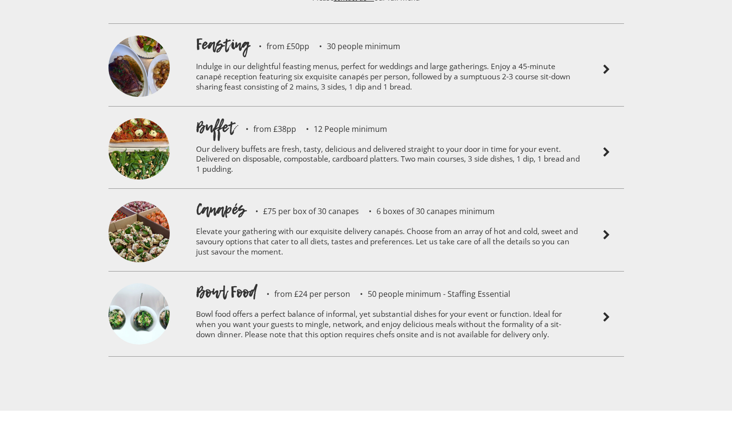 This screenshot has width=732, height=437. I want to click on p: Elevate your gathering with our exquisite delivery canapés. Choose from an array of hot and cold,..., so click(388, 243).